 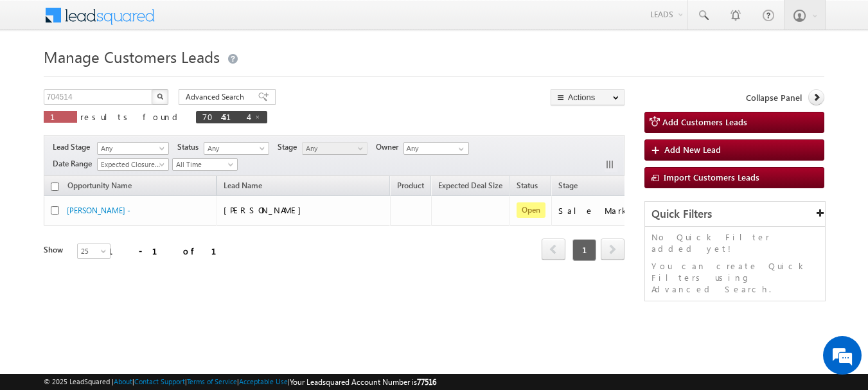 What do you see at coordinates (603, 211) in the screenshot?
I see `div: Sale Marked` at bounding box center [603, 211].